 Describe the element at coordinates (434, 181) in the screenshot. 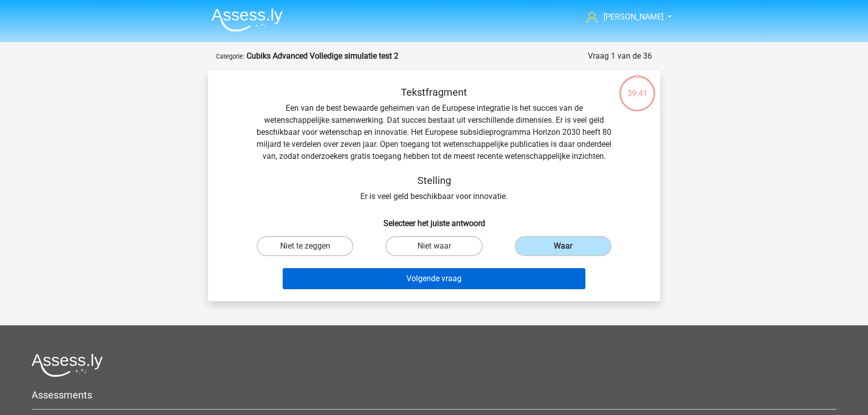

I see `h5: Stelling` at that location.